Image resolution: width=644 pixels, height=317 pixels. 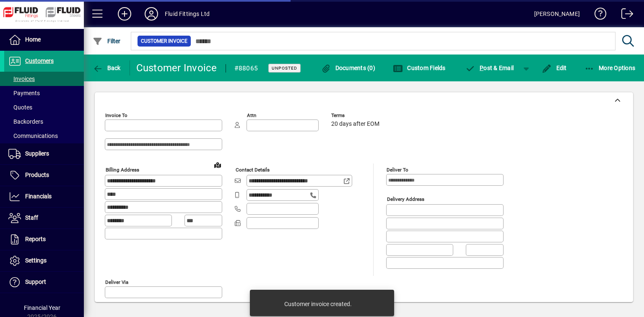 What do you see at coordinates (106, 68) in the screenshot?
I see `button: Back` at bounding box center [106, 68].